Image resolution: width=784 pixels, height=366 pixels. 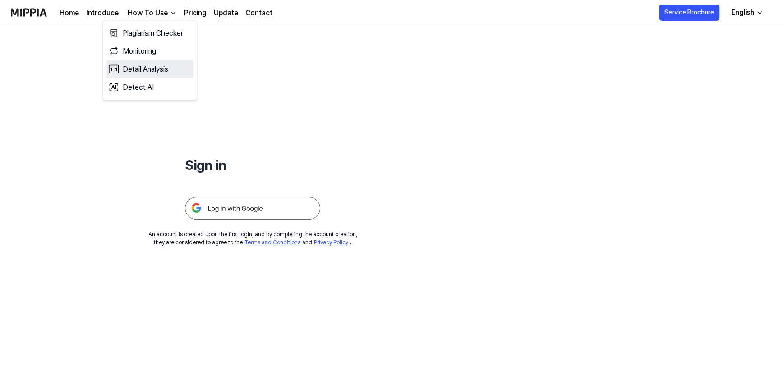 What do you see at coordinates (689, 13) in the screenshot?
I see `button: Service Brochure` at bounding box center [689, 13].